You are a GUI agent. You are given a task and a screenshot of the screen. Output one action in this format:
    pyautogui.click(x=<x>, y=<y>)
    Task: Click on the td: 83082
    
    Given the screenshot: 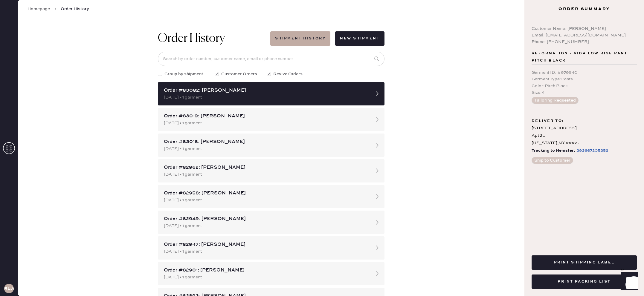 What is the action you would take?
    pyautogui.click(x=62, y=223)
    